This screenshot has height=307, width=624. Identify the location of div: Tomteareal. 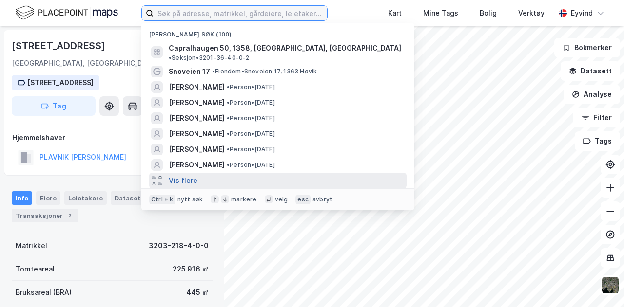
(35, 269).